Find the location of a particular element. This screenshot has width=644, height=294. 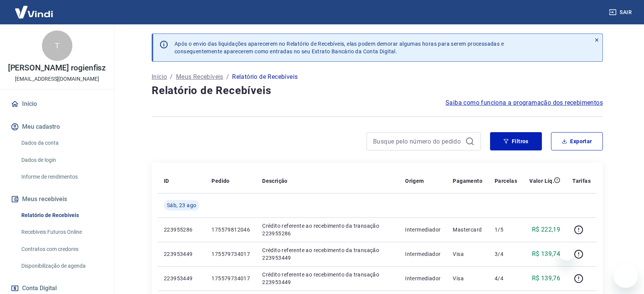

button: Meu cadastro is located at coordinates (57, 126).